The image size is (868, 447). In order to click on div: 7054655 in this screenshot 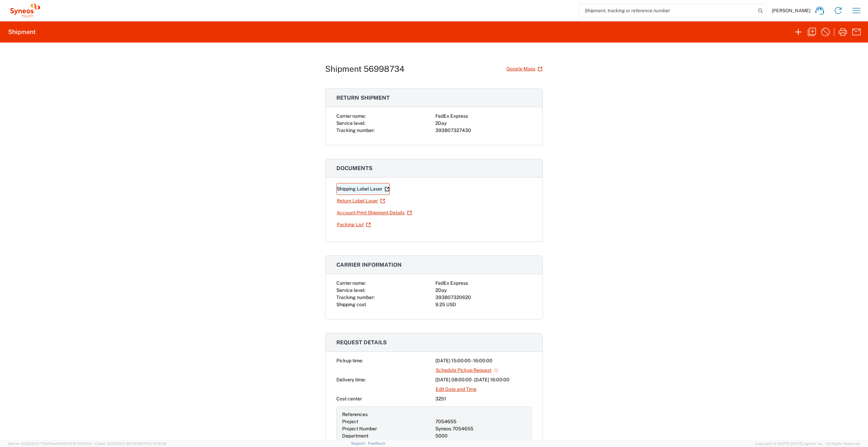, I will do `click(480, 422)`.